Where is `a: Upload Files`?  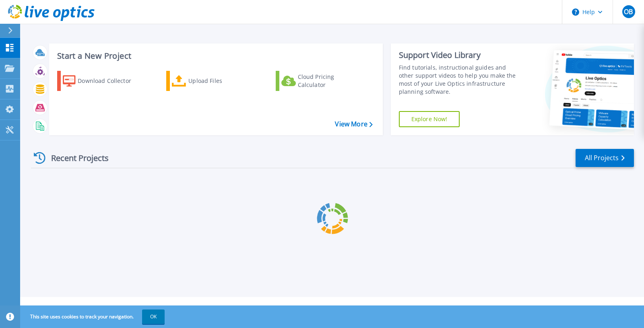 a: Upload Files is located at coordinates (211, 81).